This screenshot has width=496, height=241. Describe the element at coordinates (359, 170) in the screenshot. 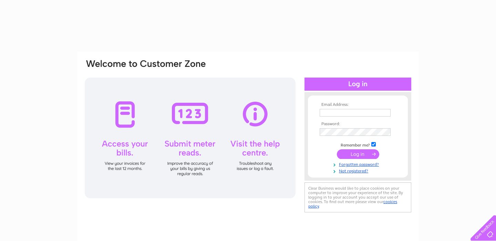

I see `a: Not registered?` at that location.